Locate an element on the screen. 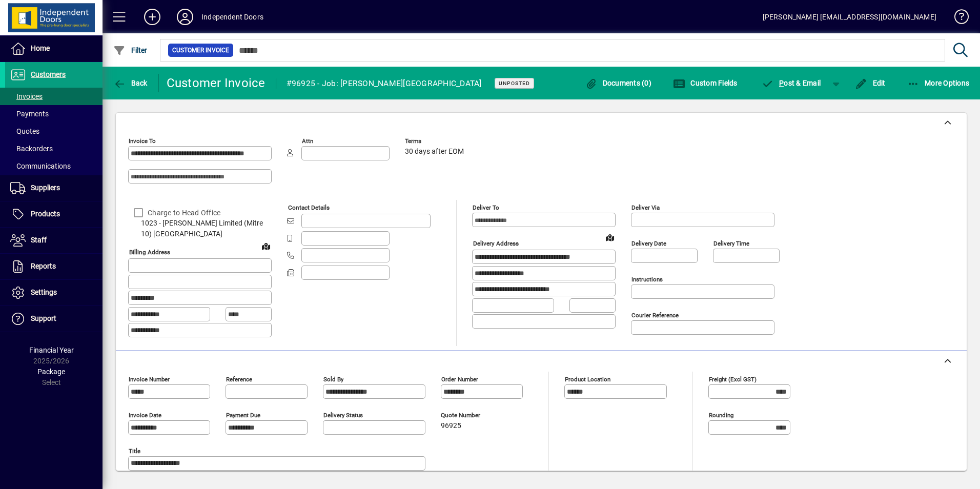 The height and width of the screenshot is (489, 980). mat-label: Deliver via is located at coordinates (645, 208).